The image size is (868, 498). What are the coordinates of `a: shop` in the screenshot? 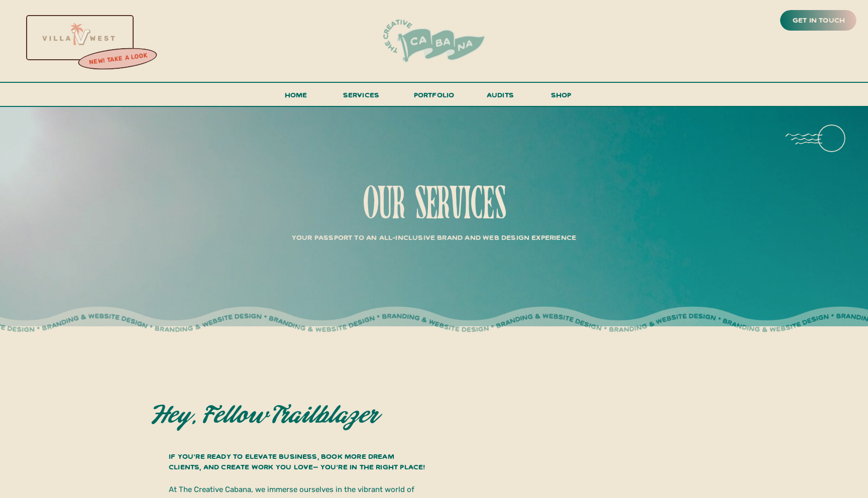 It's located at (561, 97).